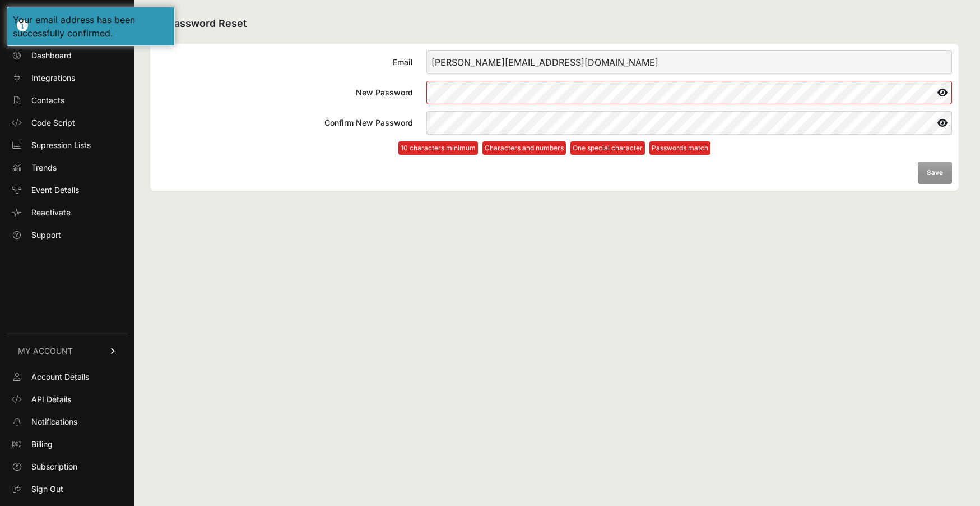 This screenshot has height=506, width=980. I want to click on a: Account Details, so click(67, 377).